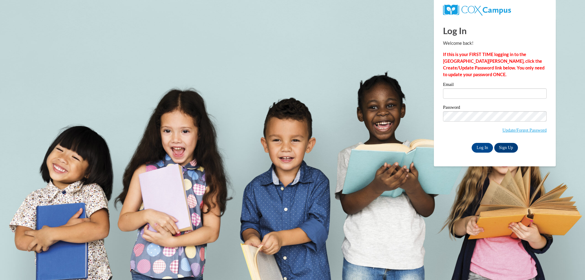 The image size is (585, 280). I want to click on img: COX Campus, so click(476, 10).